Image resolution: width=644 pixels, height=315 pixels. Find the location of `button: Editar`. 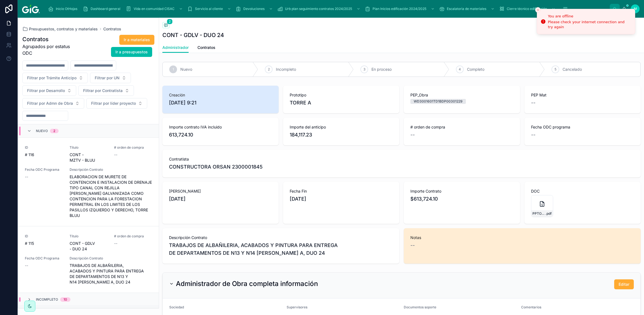

button: Editar is located at coordinates (624, 285).